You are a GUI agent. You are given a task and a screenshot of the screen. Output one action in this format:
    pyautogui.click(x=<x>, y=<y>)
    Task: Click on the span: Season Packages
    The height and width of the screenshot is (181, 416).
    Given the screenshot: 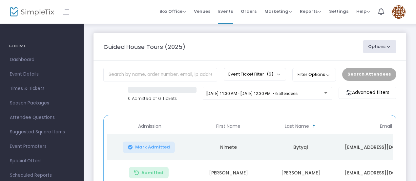 What is the action you would take?
    pyautogui.click(x=42, y=103)
    